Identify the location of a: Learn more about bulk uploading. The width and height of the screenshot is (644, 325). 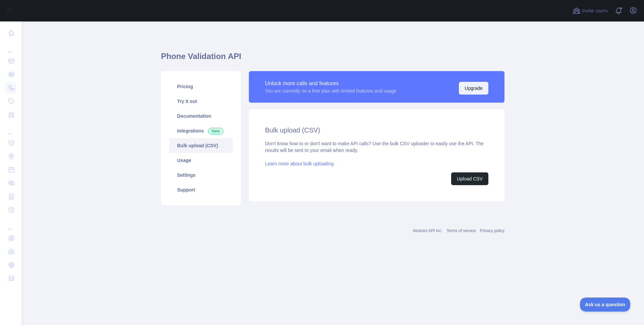
(299, 164).